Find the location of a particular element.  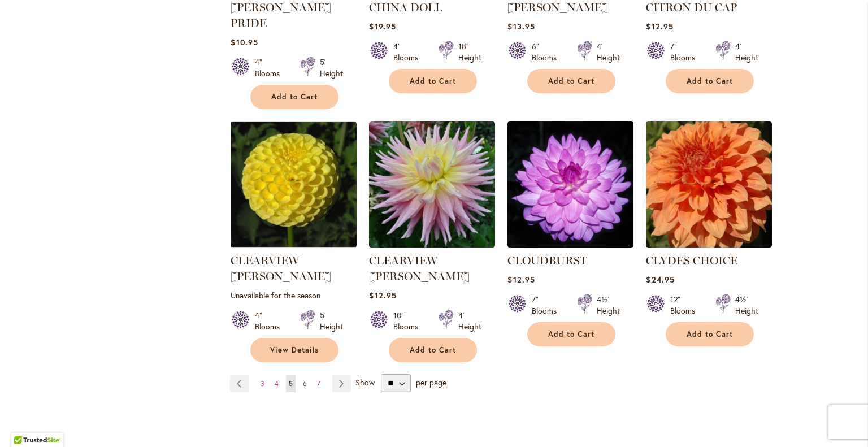

img: Clyde's Choice is located at coordinates (708, 185).